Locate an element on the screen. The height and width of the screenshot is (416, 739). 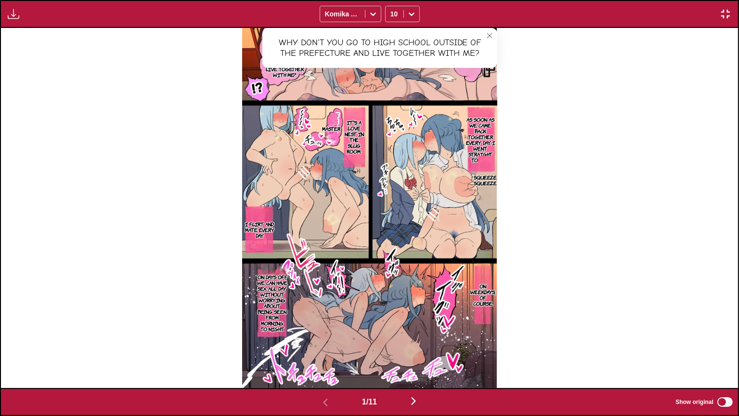
p: As soon as we came back together every day, I went straight to bed... is located at coordinates (481, 140).